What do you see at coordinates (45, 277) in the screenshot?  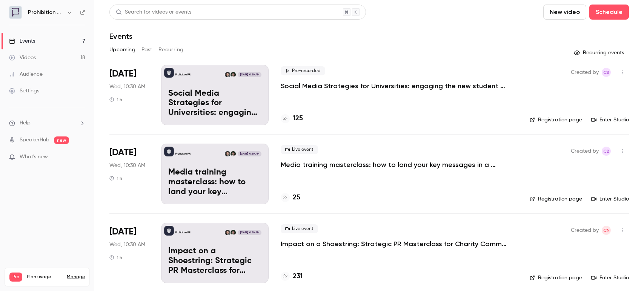 I see `span: Plan usage` at bounding box center [45, 277].